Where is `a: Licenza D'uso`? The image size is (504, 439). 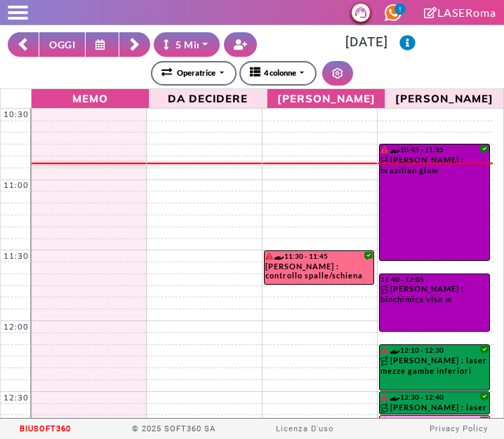 a: Licenza D'uso is located at coordinates (304, 429).